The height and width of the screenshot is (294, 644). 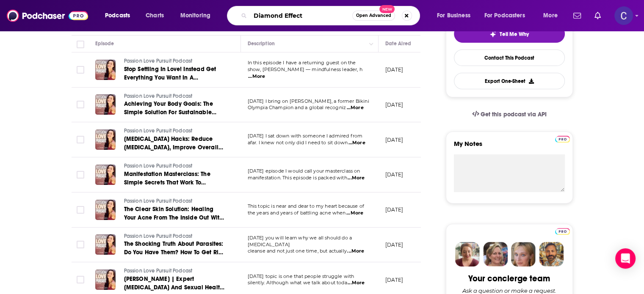 What do you see at coordinates (297, 251) in the screenshot?
I see `span: cleanse and not just one time, but actually` at bounding box center [297, 251].